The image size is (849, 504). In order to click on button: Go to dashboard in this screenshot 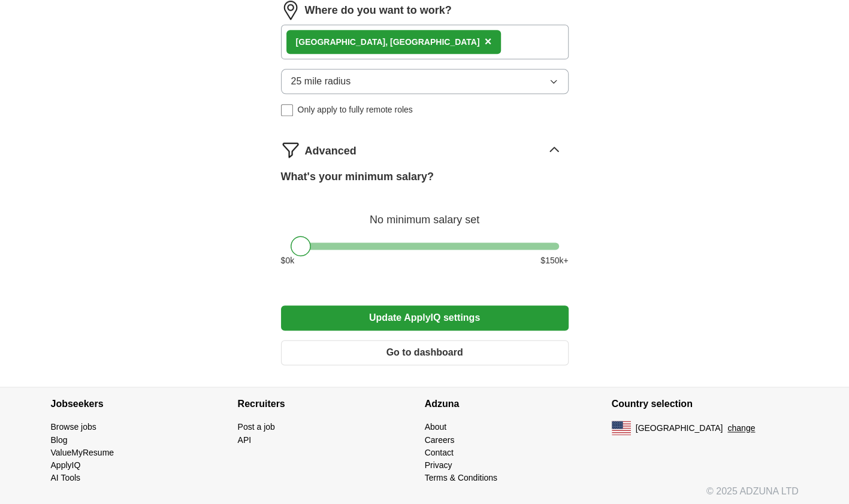, I will do `click(425, 353)`.